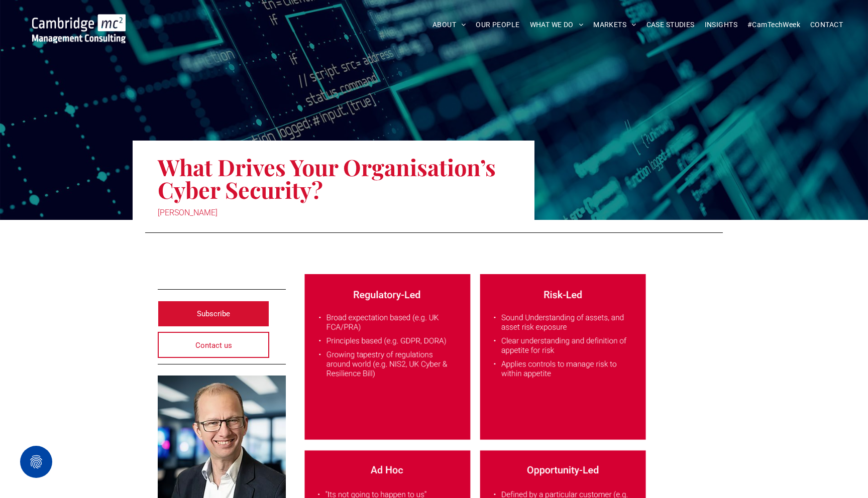 The image size is (868, 498). What do you see at coordinates (334, 178) in the screenshot?
I see `h1: What Drives Your Organisation’s Cyber Security?` at bounding box center [334, 178].